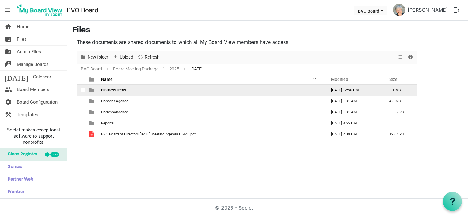 The width and height of the screenshot is (468, 217). I want to click on span: Sumac, so click(13, 167).